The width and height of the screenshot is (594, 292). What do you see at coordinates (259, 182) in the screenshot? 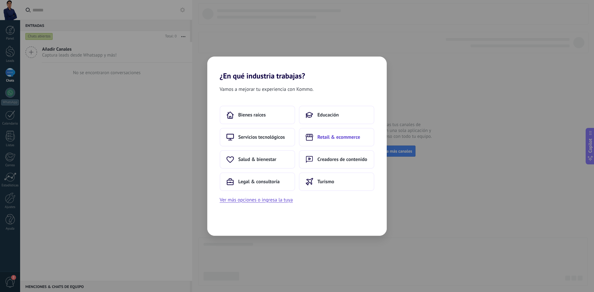
I see `span: Legal & consultoría` at bounding box center [259, 182].